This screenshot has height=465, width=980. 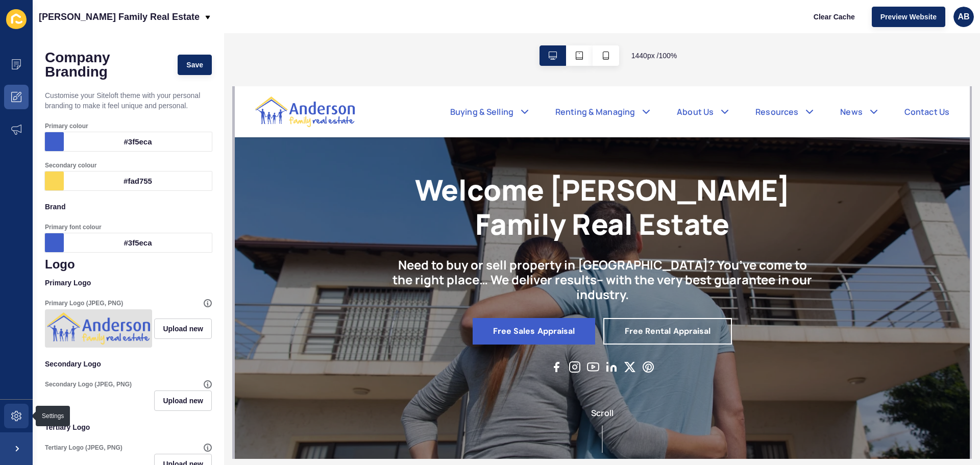 I want to click on label: Primary font colour, so click(x=73, y=227).